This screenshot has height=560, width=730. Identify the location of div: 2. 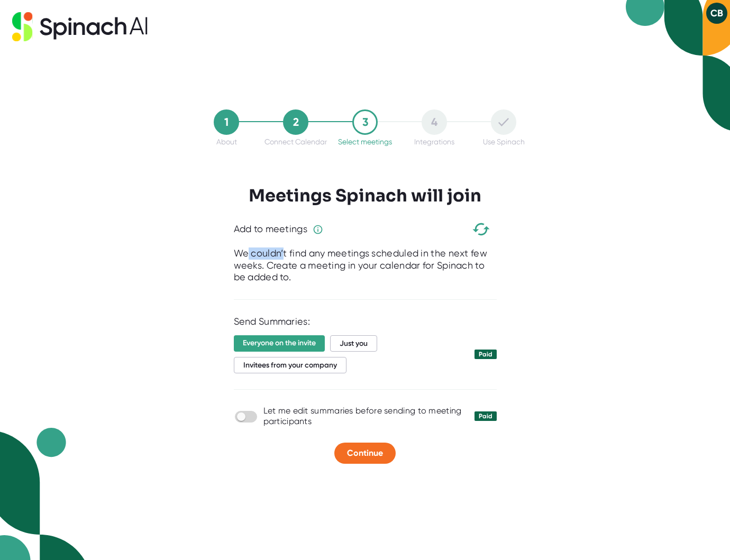
(296, 122).